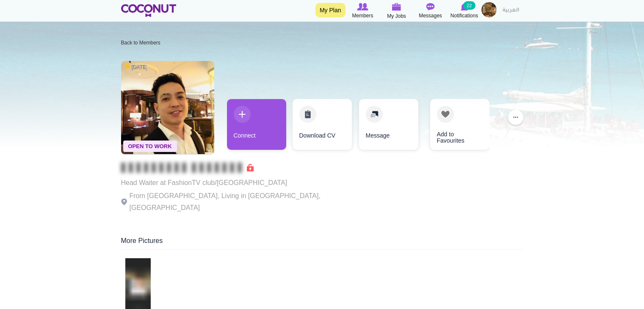 The width and height of the screenshot is (644, 309). Describe the element at coordinates (141, 42) in the screenshot. I see `a: Back to Members` at that location.